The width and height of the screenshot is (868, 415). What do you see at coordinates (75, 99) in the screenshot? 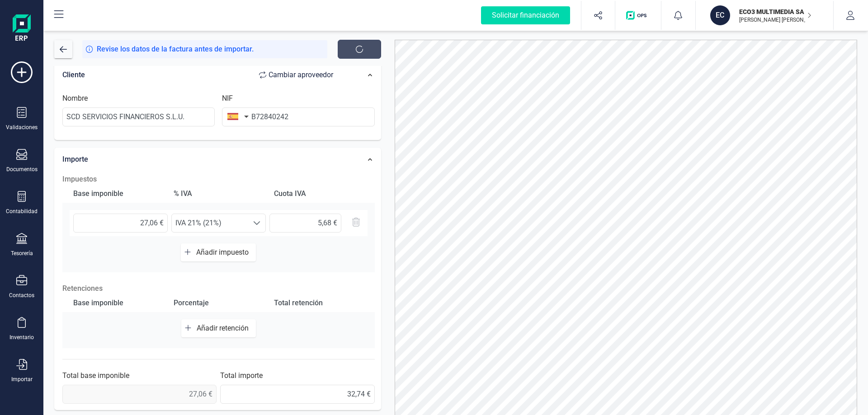
I see `label: Nombre` at bounding box center [75, 99].